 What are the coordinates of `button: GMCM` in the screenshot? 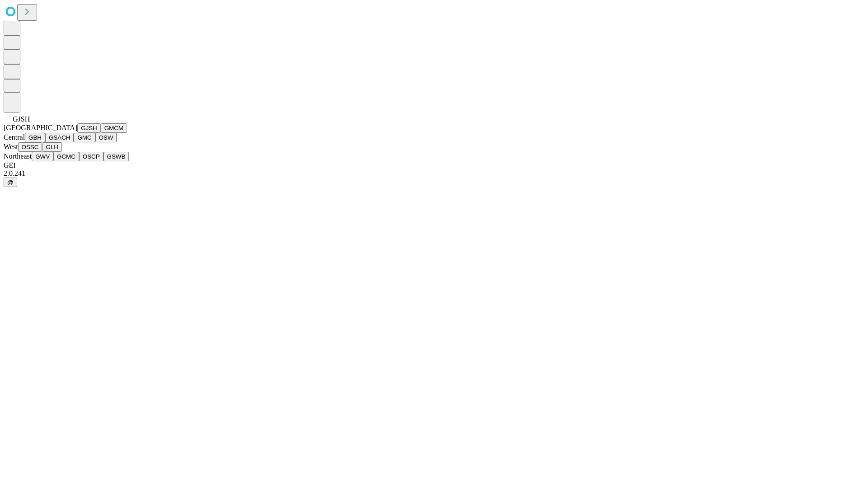 It's located at (114, 128).